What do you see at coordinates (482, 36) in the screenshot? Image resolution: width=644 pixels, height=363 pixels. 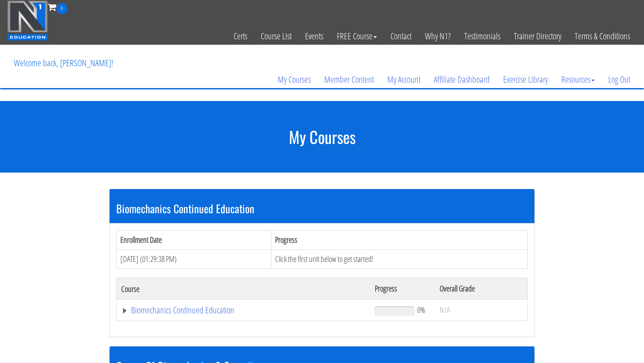 I see `a: Testimonials` at bounding box center [482, 36].